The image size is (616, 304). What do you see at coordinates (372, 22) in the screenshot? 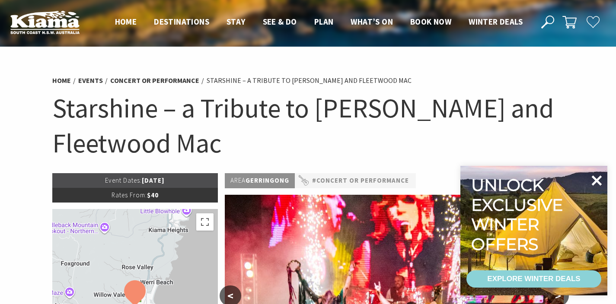
I see `span: What’s On` at bounding box center [372, 22].